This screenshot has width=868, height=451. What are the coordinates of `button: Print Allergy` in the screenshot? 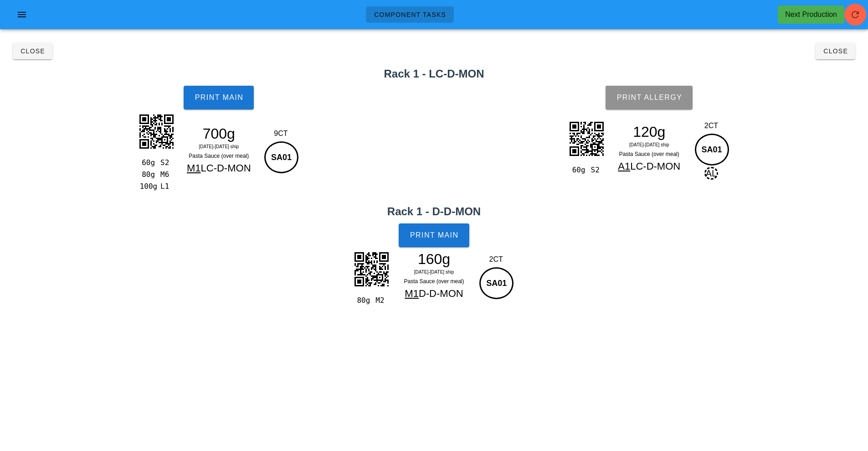 It's located at (649, 98).